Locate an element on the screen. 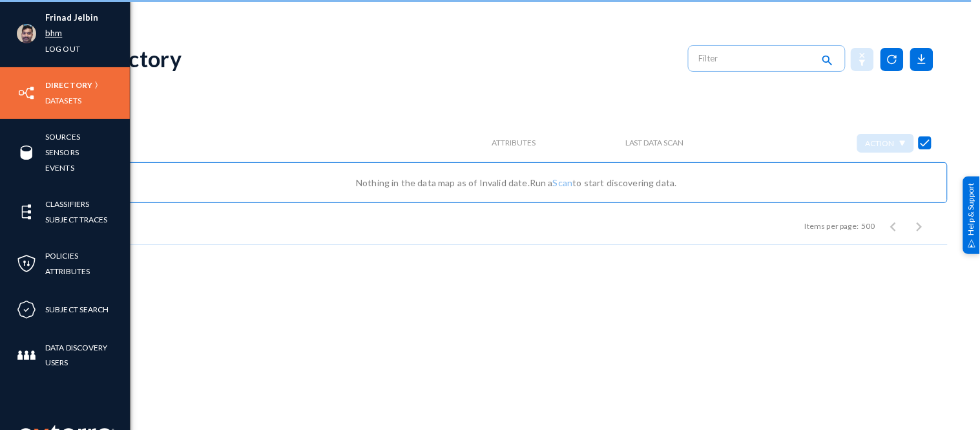  span: Attributes is located at coordinates (514, 143).